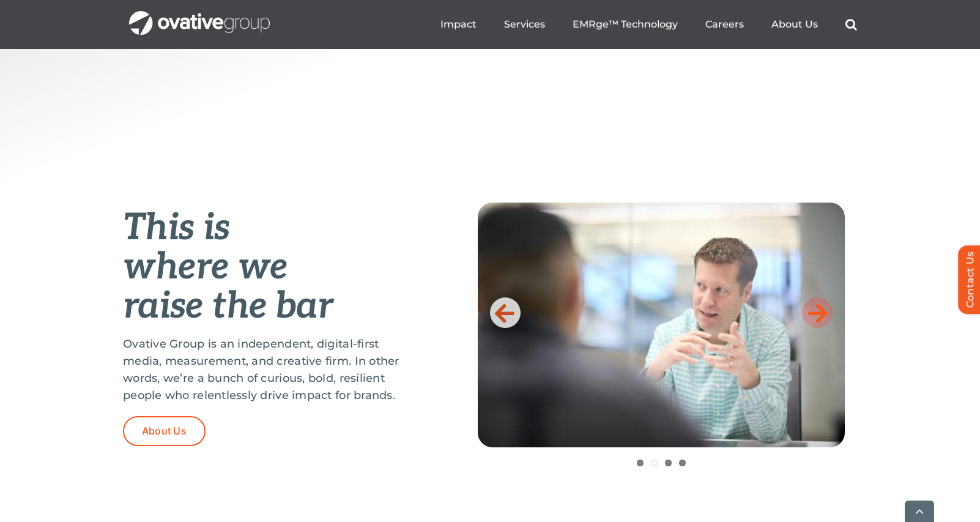  I want to click on a: Services, so click(524, 25).